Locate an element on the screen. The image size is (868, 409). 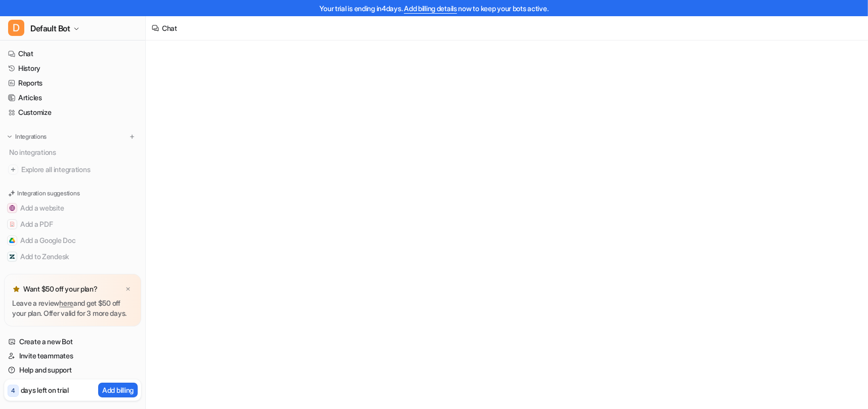
img: Add a Google Doc is located at coordinates (12, 241).